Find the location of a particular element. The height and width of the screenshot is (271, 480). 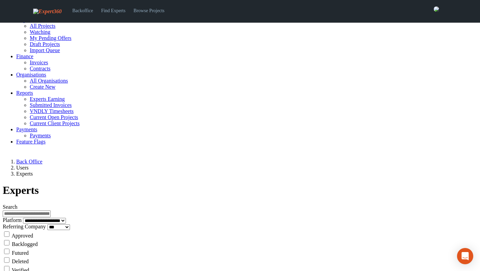

a: Submitted Invoices is located at coordinates (51, 105).